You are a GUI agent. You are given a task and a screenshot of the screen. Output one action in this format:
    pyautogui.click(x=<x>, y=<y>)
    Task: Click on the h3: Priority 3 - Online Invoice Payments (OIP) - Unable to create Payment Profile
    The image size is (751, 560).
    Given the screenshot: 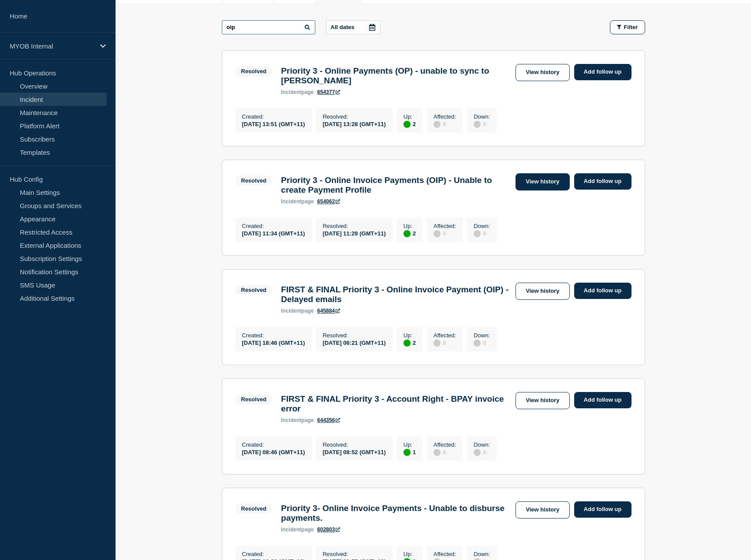 What is the action you would take?
    pyautogui.click(x=396, y=185)
    